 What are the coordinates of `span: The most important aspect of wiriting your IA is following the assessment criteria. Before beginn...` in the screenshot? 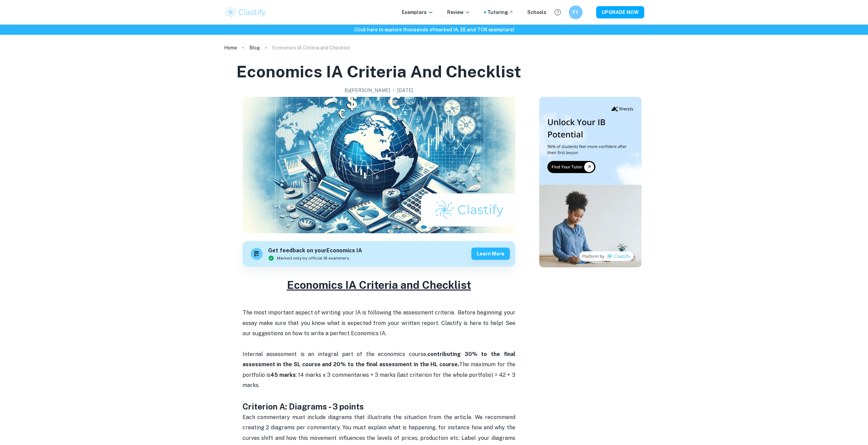 It's located at (379, 323).